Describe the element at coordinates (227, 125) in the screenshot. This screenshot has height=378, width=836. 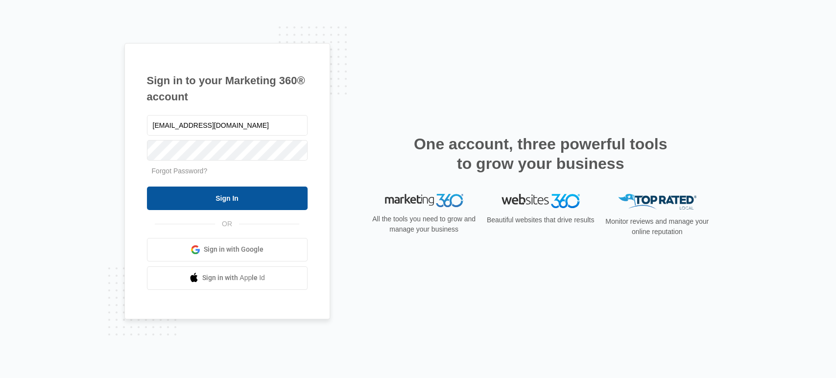
I see `input: Email` at that location.